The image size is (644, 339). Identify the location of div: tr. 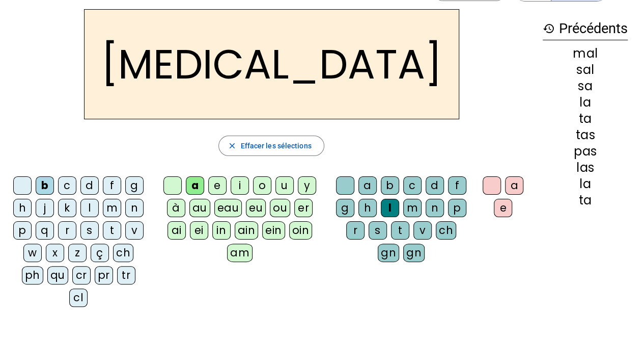
(126, 275).